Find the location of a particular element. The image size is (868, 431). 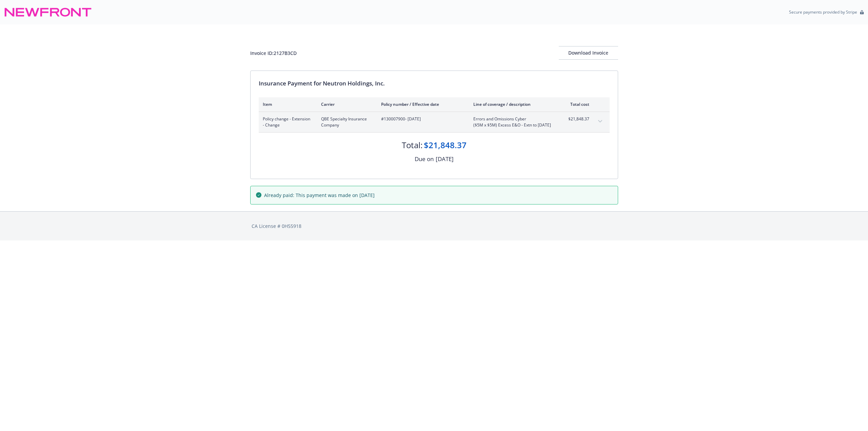

div: Due on is located at coordinates (424, 159).